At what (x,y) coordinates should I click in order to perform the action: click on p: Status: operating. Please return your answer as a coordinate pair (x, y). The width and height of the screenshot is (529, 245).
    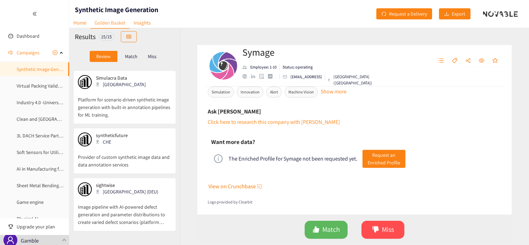
    Looking at the image, I should click on (298, 67).